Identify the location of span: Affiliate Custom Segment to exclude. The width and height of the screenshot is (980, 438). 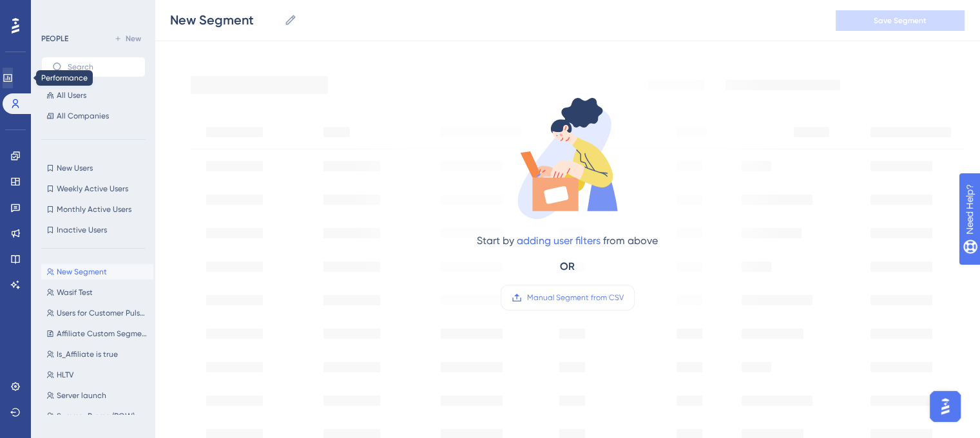
(103, 334).